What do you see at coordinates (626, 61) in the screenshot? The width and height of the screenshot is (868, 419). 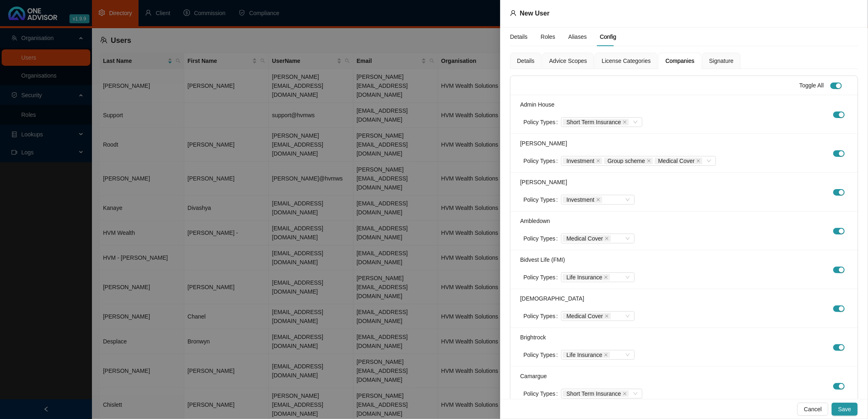 I see `span: License Categories` at bounding box center [626, 61].